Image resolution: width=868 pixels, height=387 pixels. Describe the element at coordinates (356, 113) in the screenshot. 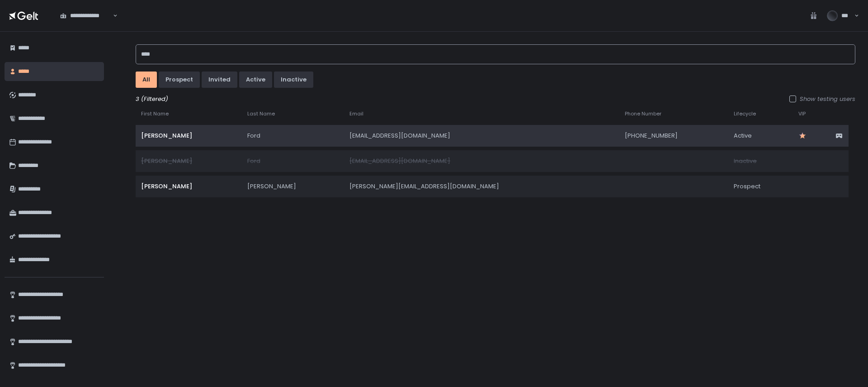

I see `span: Email` at that location.